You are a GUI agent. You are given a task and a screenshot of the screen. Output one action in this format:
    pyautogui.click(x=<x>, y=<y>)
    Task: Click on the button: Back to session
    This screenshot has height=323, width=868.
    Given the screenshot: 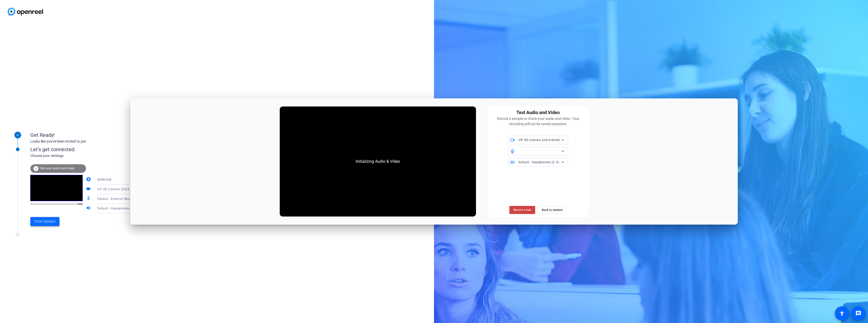 What is the action you would take?
    pyautogui.click(x=552, y=210)
    